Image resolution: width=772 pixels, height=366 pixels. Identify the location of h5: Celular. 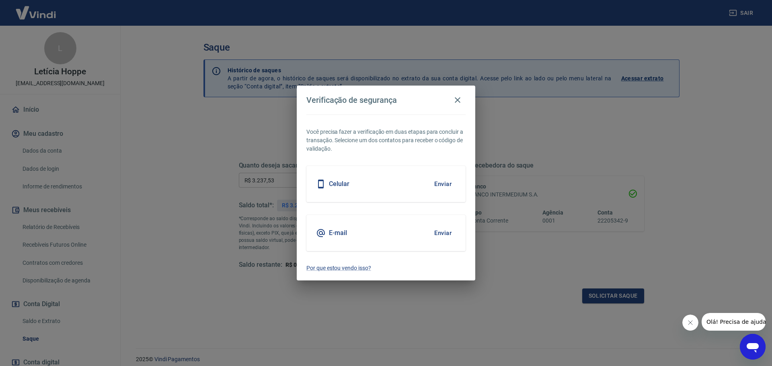
(339, 184).